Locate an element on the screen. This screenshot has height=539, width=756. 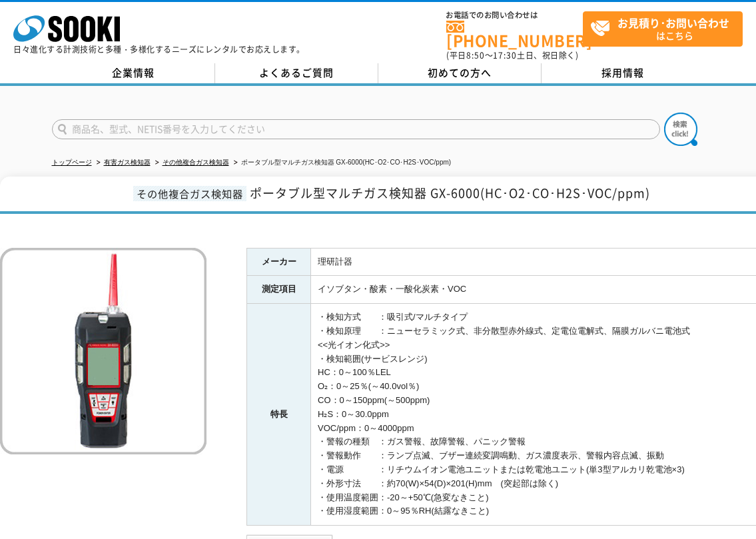
a: 初めての方へ is located at coordinates (460, 74).